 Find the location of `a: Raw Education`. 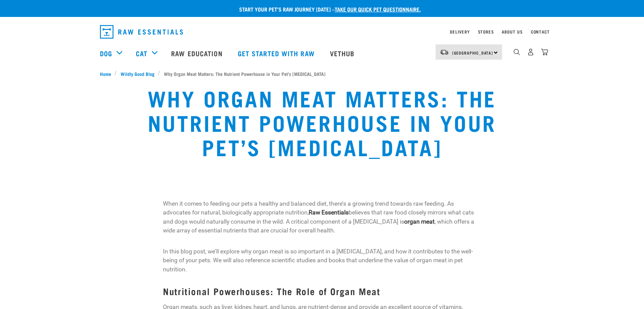

a: Raw Education is located at coordinates (198, 53).